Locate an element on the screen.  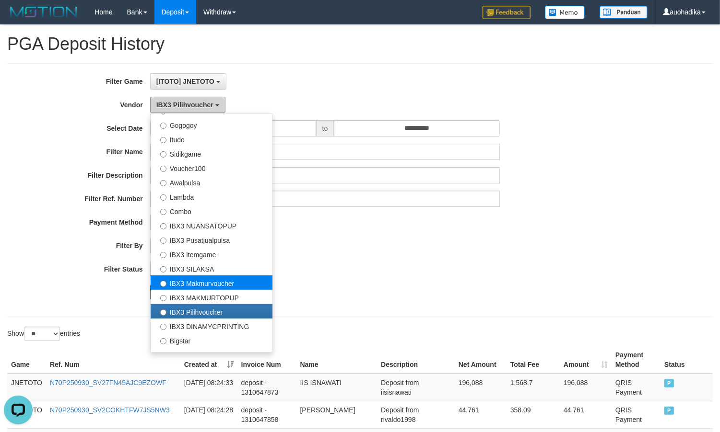
input: IBX3 Pusatjualpulsa is located at coordinates (163, 241).